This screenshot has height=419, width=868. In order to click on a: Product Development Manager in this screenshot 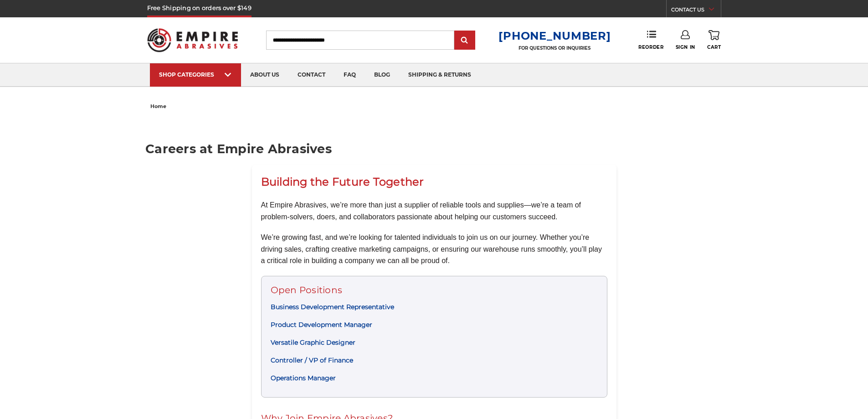, I will do `click(322, 324)`.